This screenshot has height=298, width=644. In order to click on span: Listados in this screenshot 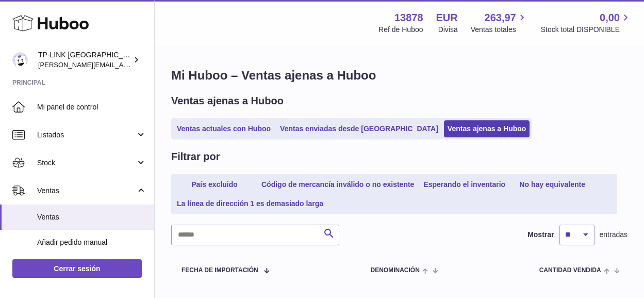, I will do `click(86, 135)`.